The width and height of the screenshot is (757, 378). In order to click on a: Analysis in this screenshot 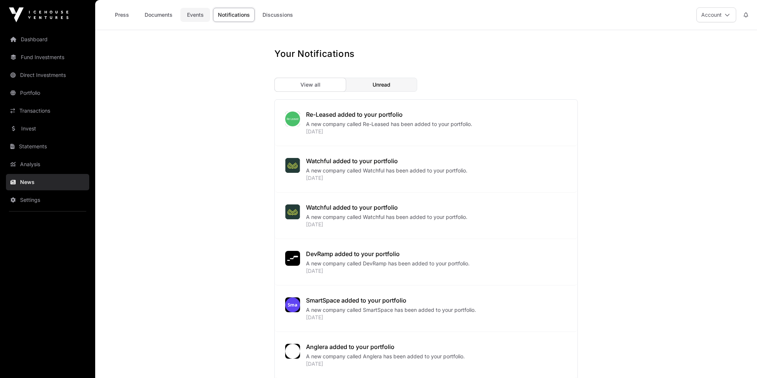, I will do `click(48, 164)`.